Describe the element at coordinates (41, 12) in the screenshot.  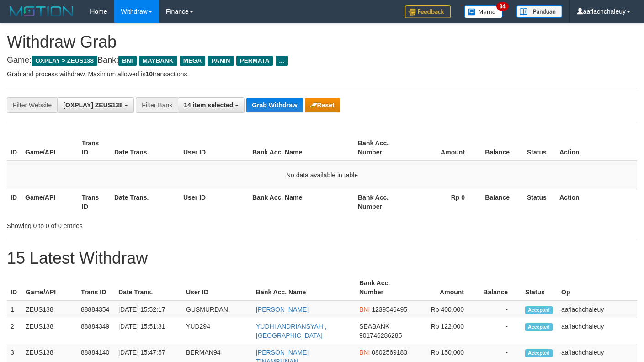
I see `img: MOTION_logo.png` at that location.